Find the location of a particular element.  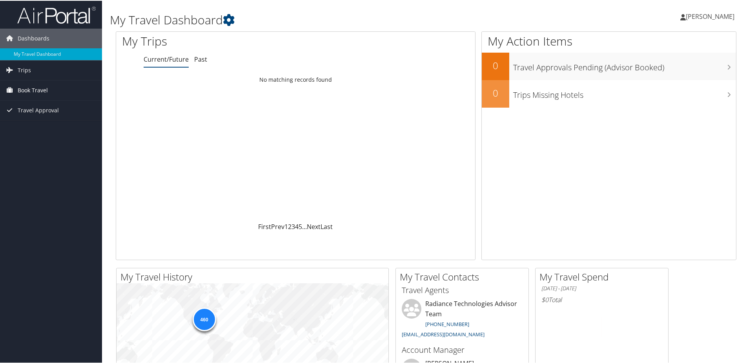

a: 0Travel Approvals Pending (Advisor Booked) is located at coordinates (609, 66).